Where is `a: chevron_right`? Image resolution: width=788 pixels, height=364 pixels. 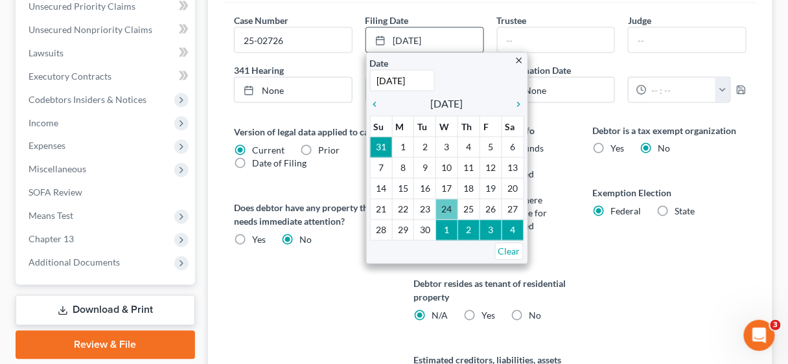 a: chevron_right is located at coordinates (516, 104).